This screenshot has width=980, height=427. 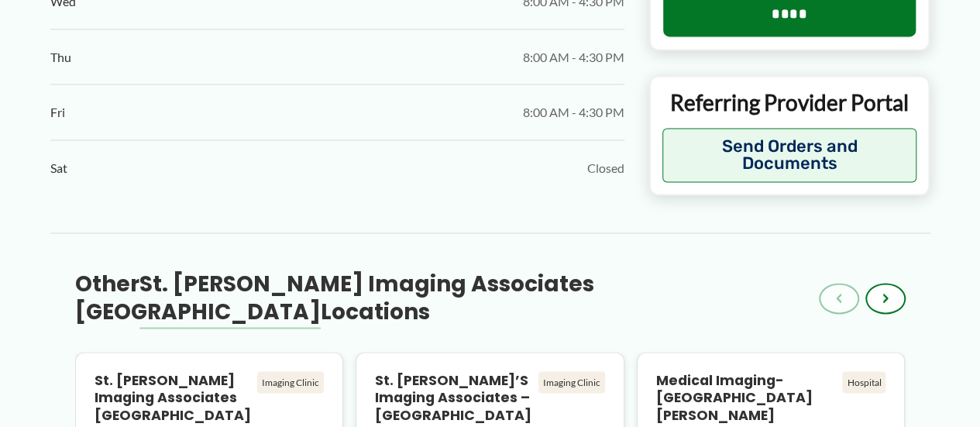 I want to click on span: Fri, so click(x=57, y=112).